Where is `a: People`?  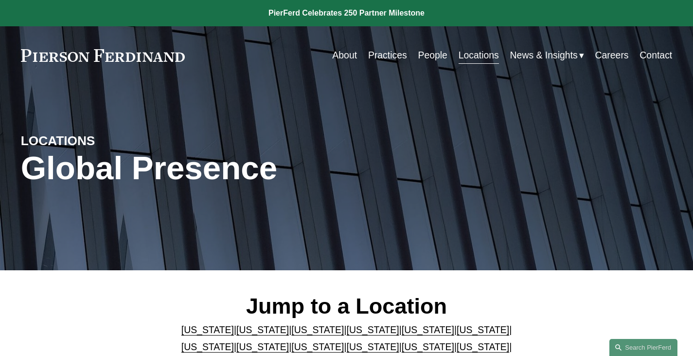
a: People is located at coordinates (432, 55).